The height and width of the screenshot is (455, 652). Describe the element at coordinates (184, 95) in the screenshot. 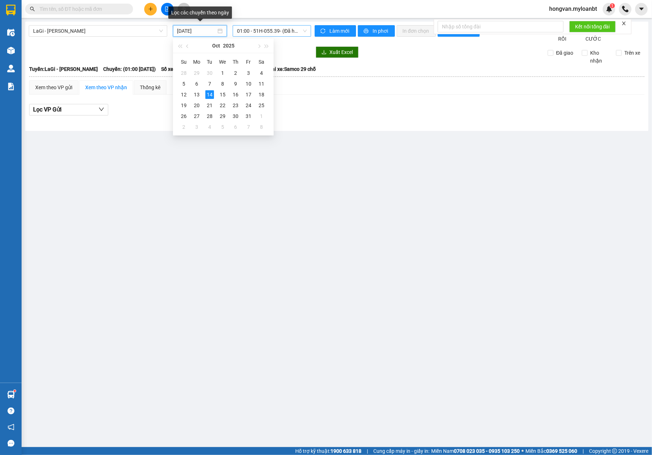

I see `div: 12` at that location.